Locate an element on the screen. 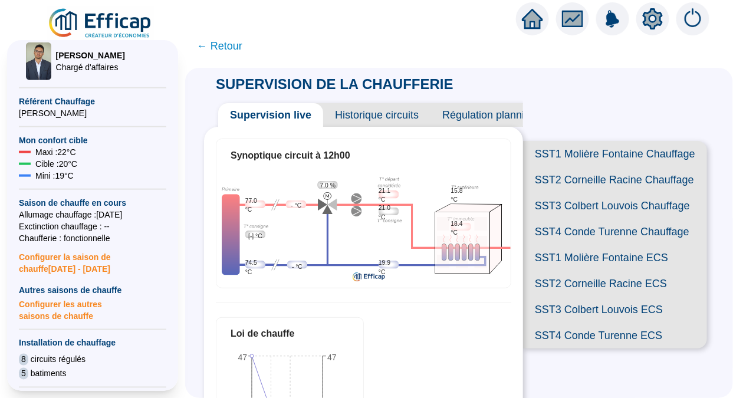 This screenshot has width=733, height=398. span: 15.8 °C is located at coordinates (461, 195).